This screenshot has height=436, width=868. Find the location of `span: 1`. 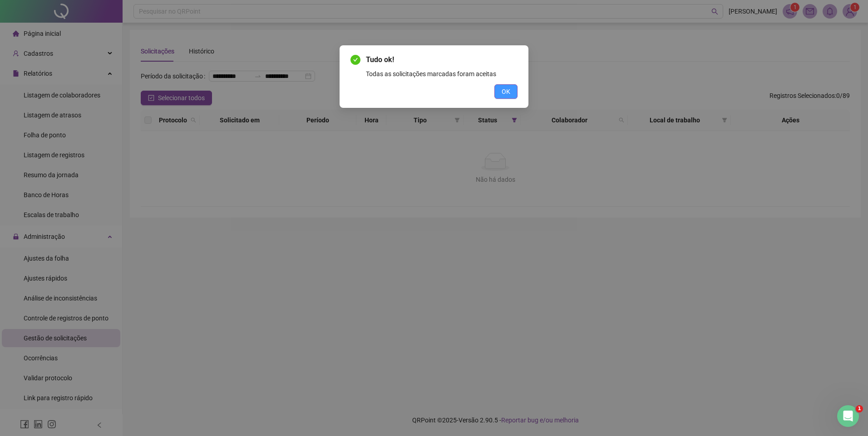

span: 1 is located at coordinates (859, 409).